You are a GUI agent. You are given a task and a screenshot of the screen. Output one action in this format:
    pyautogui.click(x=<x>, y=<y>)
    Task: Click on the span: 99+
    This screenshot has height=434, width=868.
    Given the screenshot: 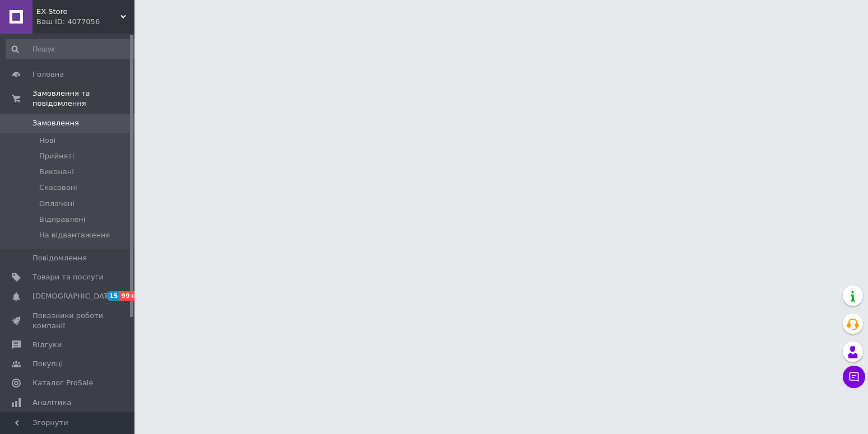 What is the action you would take?
    pyautogui.click(x=128, y=296)
    